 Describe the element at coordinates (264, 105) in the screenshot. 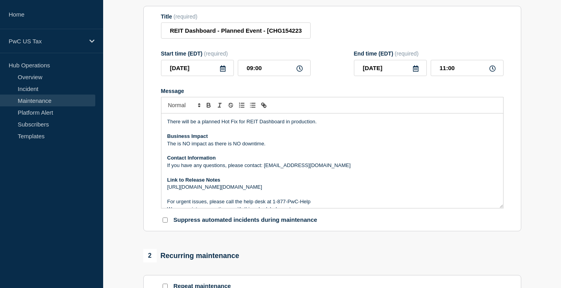

I see `button: Toggle link` at that location.